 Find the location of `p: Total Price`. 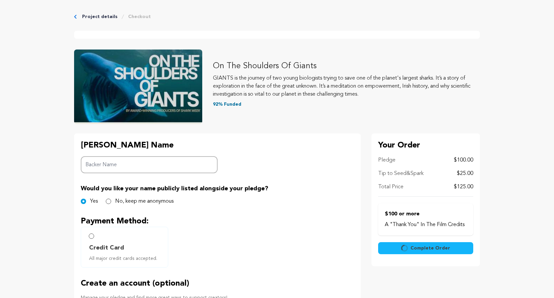

p: Total Price is located at coordinates (391, 187).